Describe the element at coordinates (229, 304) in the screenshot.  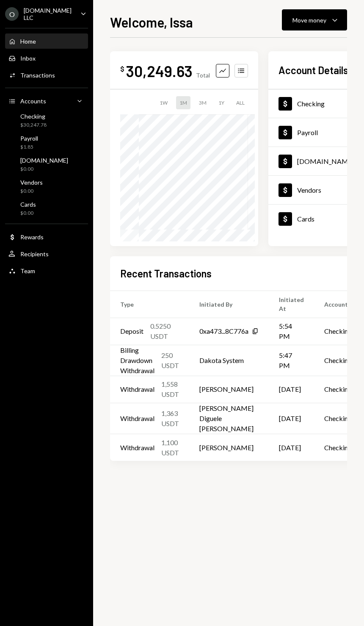
I see `th: Initiated By` at that location.